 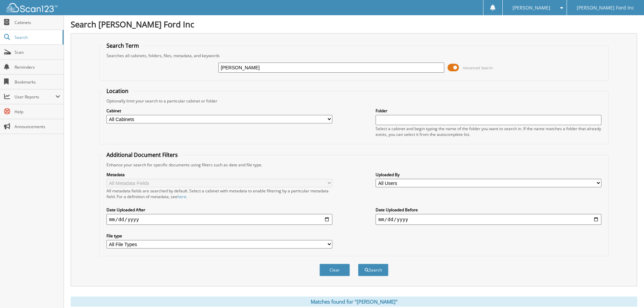 I want to click on label: Date Uploaded After, so click(x=220, y=209).